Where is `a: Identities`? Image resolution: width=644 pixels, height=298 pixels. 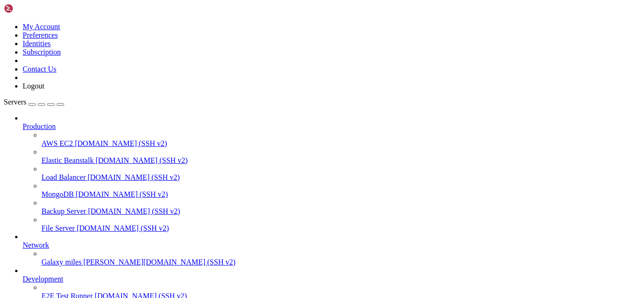
a: Identities is located at coordinates (37, 43).